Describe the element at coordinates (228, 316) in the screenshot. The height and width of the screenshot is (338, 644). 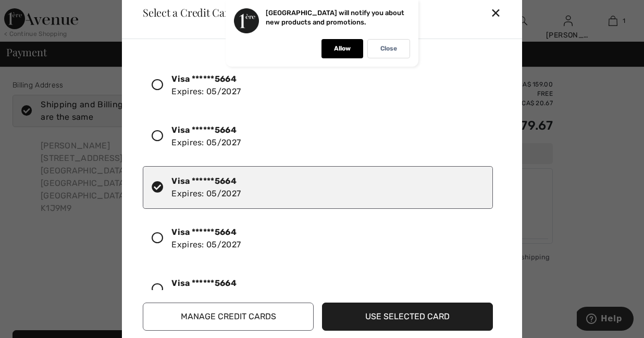
I see `button: Manage Credit Cards` at that location.